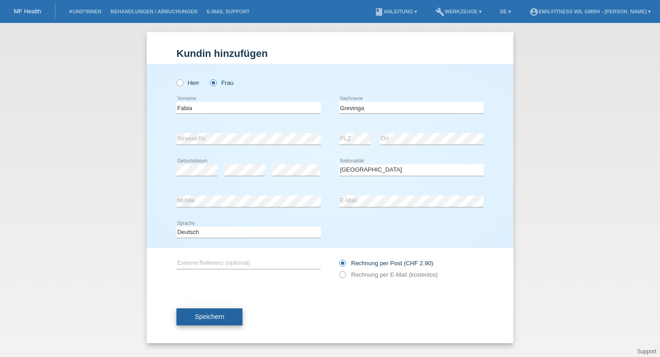 Image resolution: width=660 pixels, height=357 pixels. What do you see at coordinates (647, 351) in the screenshot?
I see `a: Support` at bounding box center [647, 351].